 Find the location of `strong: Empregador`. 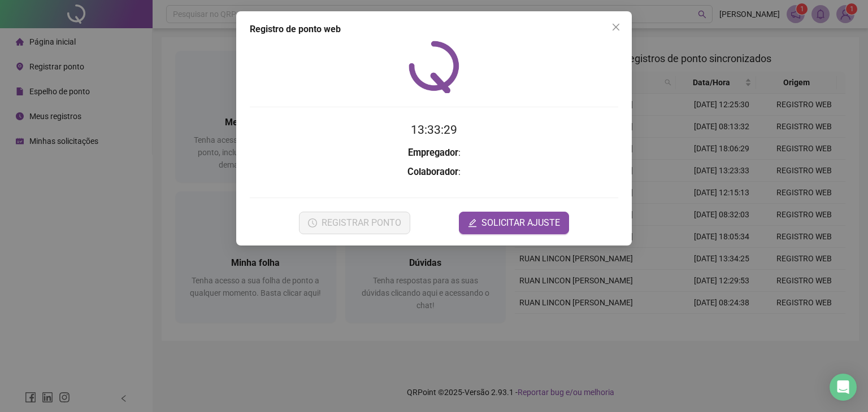

strong: Empregador is located at coordinates (433, 153).